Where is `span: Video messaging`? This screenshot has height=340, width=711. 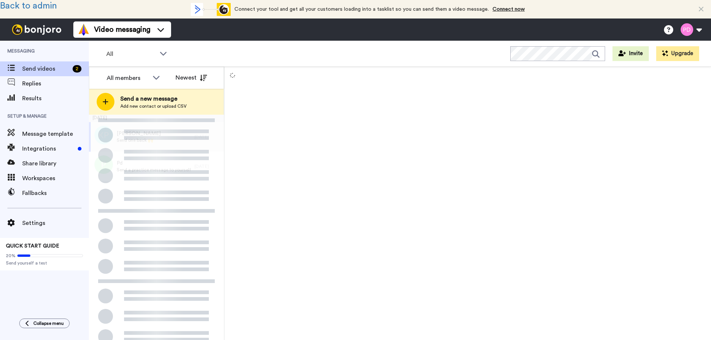 span: Video messaging is located at coordinates (122, 30).